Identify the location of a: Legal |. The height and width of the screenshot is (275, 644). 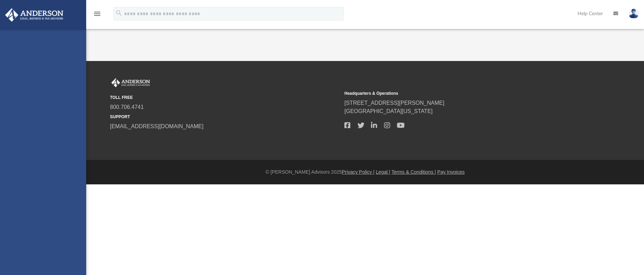
(383, 172).